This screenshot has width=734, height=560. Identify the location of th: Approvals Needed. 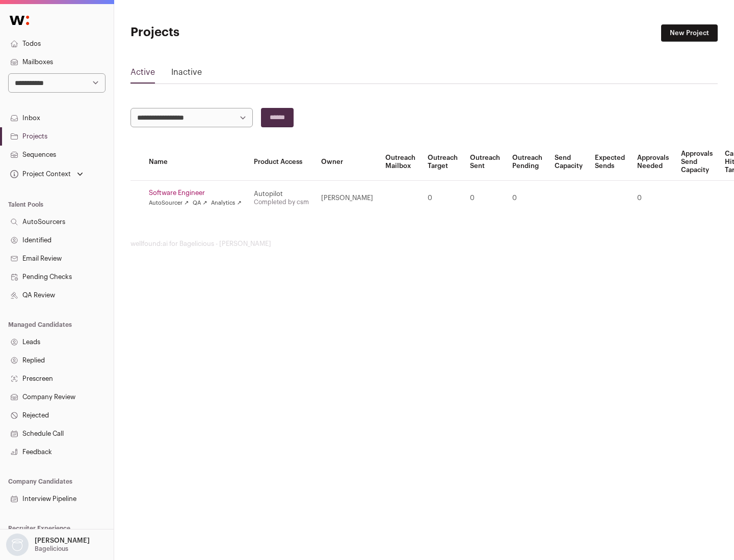
(653, 162).